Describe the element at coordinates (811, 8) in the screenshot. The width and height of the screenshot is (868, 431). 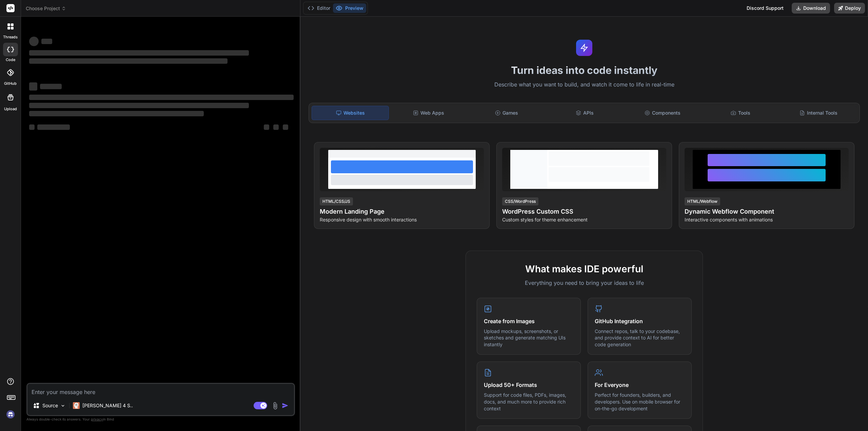
I see `button: Download` at that location.